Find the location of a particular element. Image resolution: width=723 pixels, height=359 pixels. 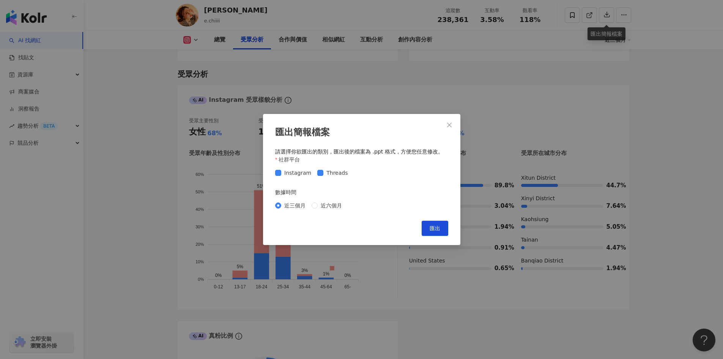

label: 數據時間 is located at coordinates (288, 192).